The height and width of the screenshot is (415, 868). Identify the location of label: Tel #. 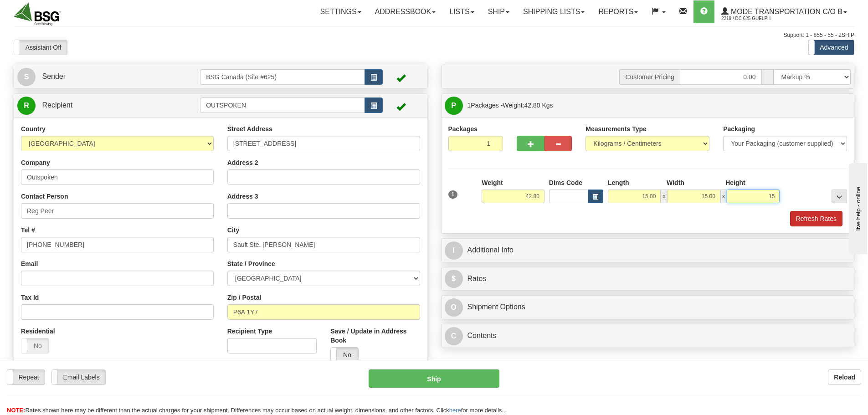
(28, 231).